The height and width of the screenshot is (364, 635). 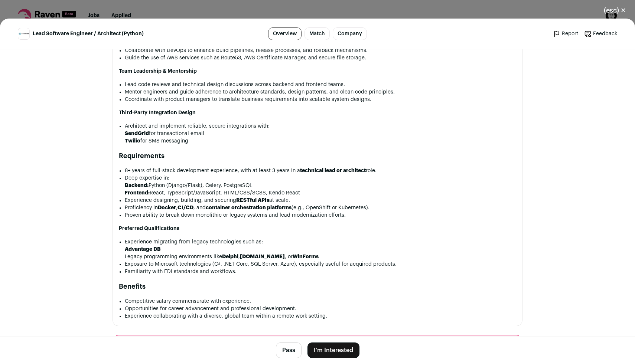 What do you see at coordinates (318, 113) in the screenshot?
I see `h3: Third-Party Integration Design` at bounding box center [318, 113].